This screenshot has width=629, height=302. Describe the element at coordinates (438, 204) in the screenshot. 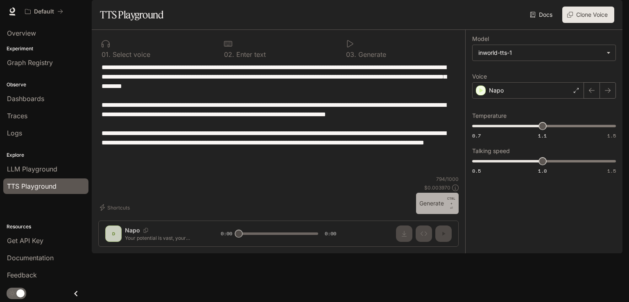

I see `button: GenerateCTRL +⏎` at that location.